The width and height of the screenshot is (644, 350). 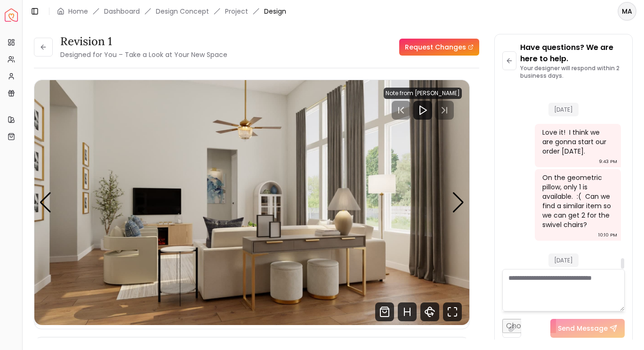 What do you see at coordinates (572, 53) in the screenshot?
I see `p: Have questions? We are here to help.` at bounding box center [572, 53].